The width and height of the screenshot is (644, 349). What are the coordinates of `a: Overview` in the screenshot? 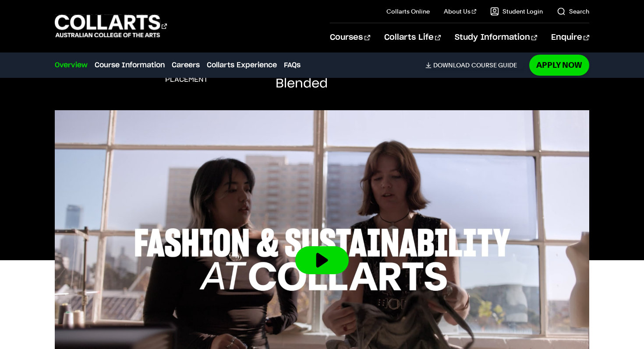 It's located at (71, 65).